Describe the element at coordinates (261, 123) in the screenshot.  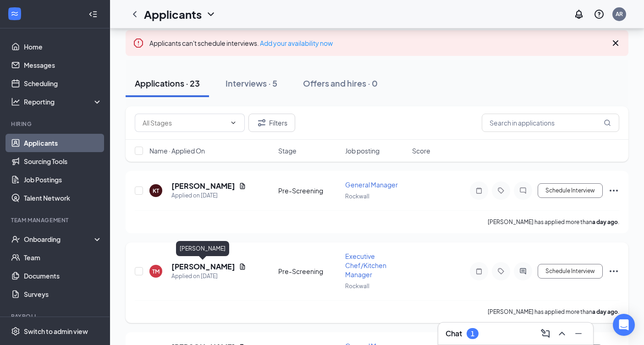
I see `svg: Filter` at that location.